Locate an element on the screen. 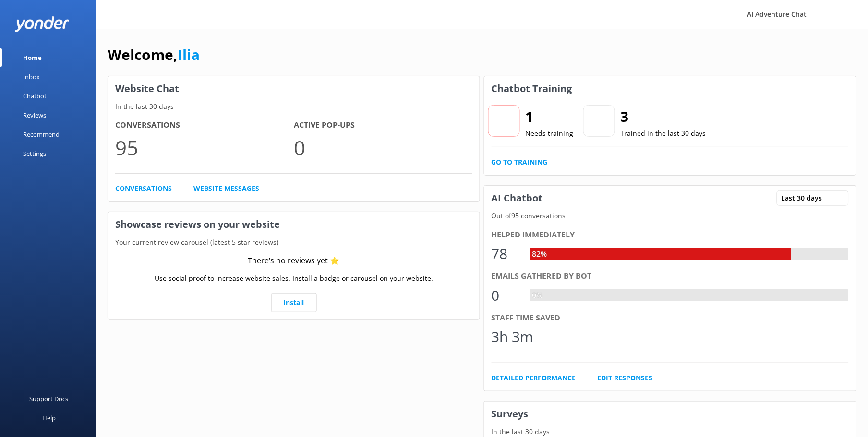 Image resolution: width=868 pixels, height=437 pixels. h3: Chatbot Training is located at coordinates (532, 89).